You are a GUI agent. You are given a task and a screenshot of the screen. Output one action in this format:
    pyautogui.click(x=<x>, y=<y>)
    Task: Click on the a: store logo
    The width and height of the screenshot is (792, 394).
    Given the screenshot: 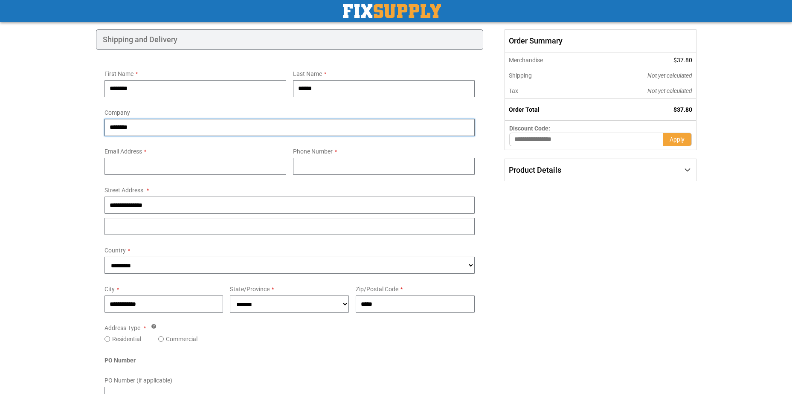 What is the action you would take?
    pyautogui.click(x=392, y=11)
    